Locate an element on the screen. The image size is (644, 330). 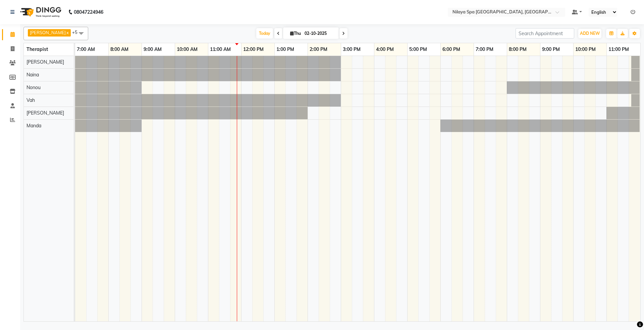
a: 12:00 PM is located at coordinates (253, 49).